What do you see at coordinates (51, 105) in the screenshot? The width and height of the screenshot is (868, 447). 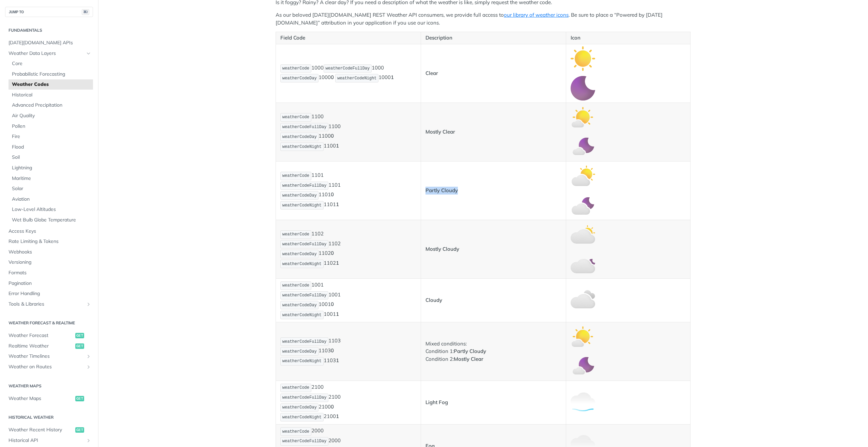 I see `a: Advanced Precipitation` at bounding box center [51, 105].